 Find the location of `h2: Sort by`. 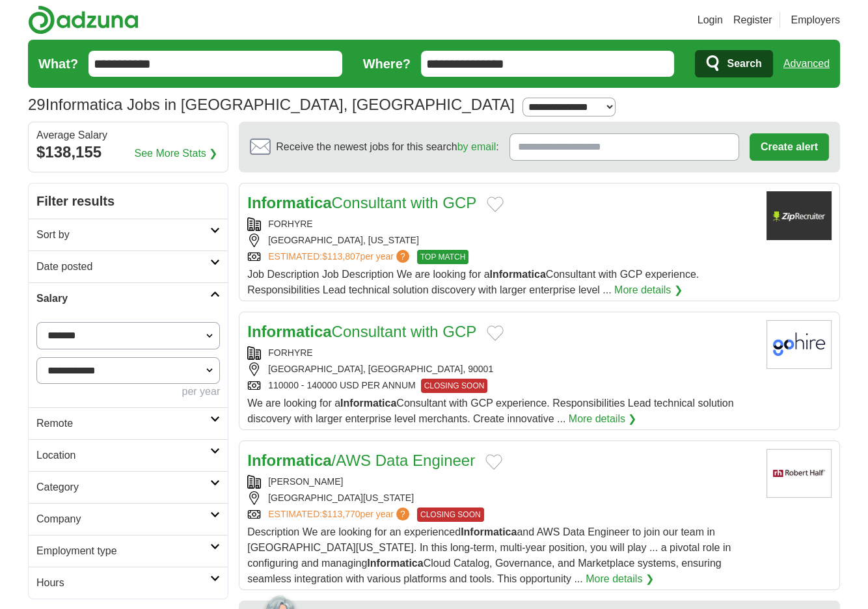

h2: Sort by is located at coordinates (123, 235).